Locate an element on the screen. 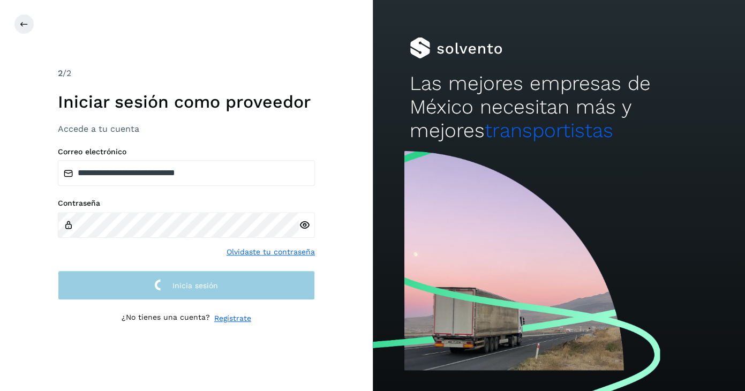  span: transportistas is located at coordinates (549, 130).